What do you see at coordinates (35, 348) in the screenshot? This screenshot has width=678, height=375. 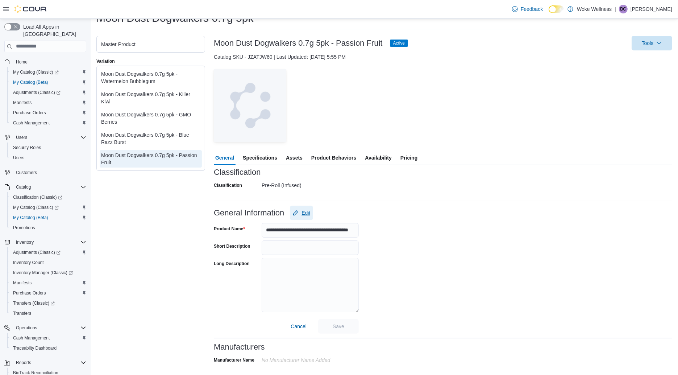 I see `a: Traceabilty Dashboard` at bounding box center [35, 348].